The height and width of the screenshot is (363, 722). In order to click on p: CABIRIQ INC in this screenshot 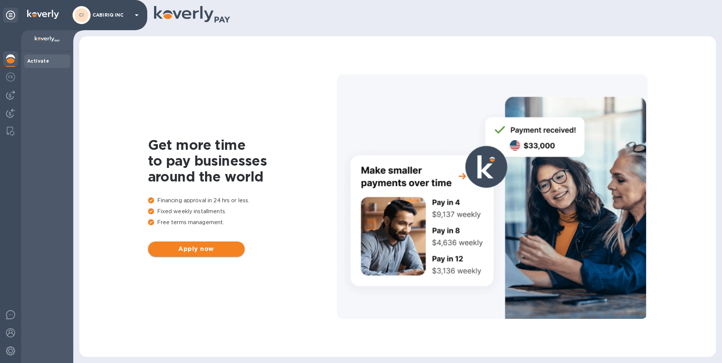, I will do `click(111, 15)`.